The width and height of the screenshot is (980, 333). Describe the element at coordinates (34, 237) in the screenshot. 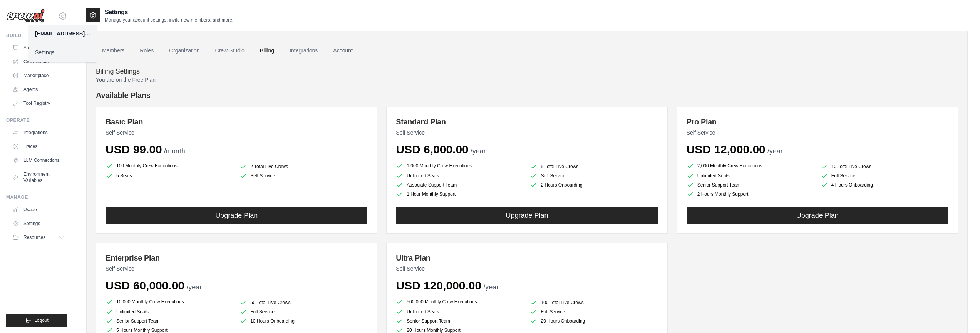

I see `span: Resources` at that location.